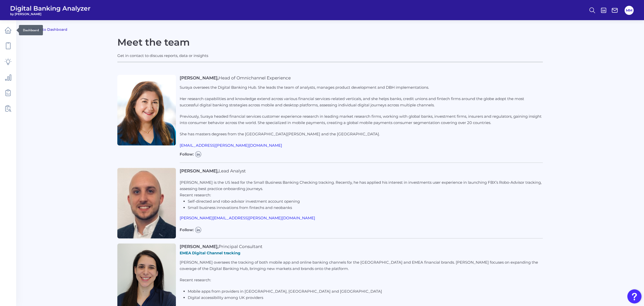  What do you see at coordinates (361, 102) in the screenshot?
I see `p: Her research capabilities and knowledge extend across various financial services-related vertical...` at bounding box center [361, 102].